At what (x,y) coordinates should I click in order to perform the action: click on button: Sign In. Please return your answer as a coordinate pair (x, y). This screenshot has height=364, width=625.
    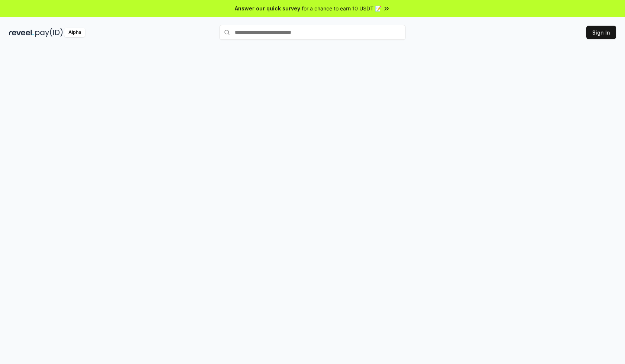
    Looking at the image, I should click on (601, 33).